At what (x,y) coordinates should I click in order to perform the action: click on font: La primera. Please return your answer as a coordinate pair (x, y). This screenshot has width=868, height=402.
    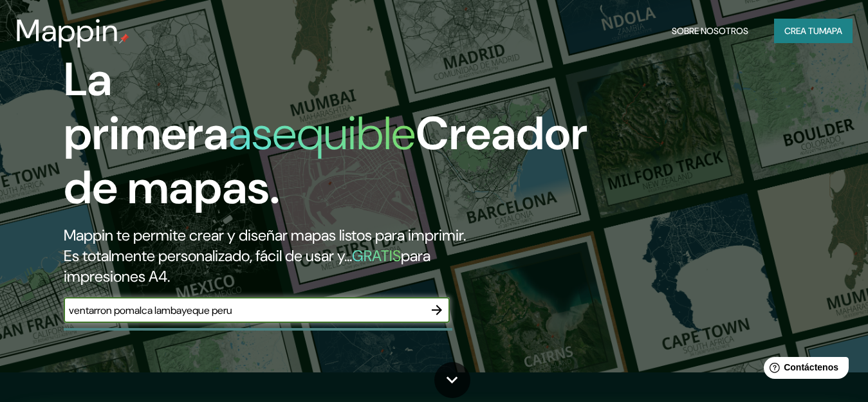
    Looking at the image, I should click on (146, 106).